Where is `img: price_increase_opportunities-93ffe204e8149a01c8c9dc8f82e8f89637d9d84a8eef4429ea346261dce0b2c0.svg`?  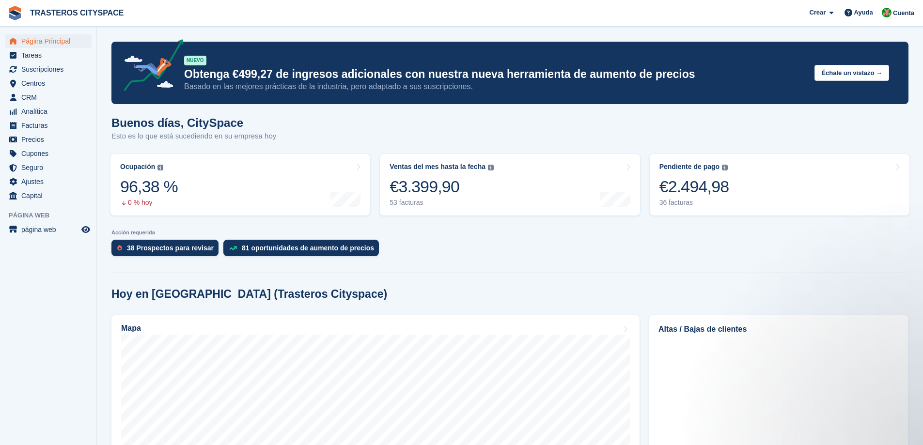
img: price_increase_opportunities-93ffe204e8149a01c8c9dc8f82e8f89637d9d84a8eef4429ea346261dce0b2c0.svg is located at coordinates (233, 248).